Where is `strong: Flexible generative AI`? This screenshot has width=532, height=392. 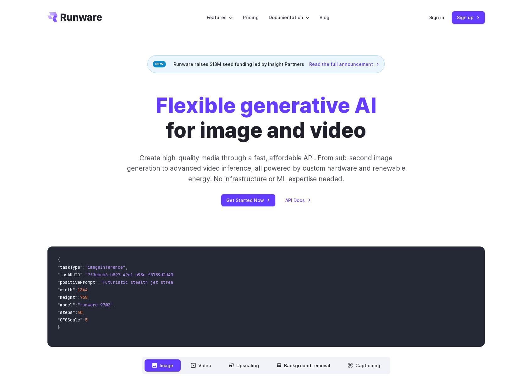 strong: Flexible generative AI is located at coordinates (266, 105).